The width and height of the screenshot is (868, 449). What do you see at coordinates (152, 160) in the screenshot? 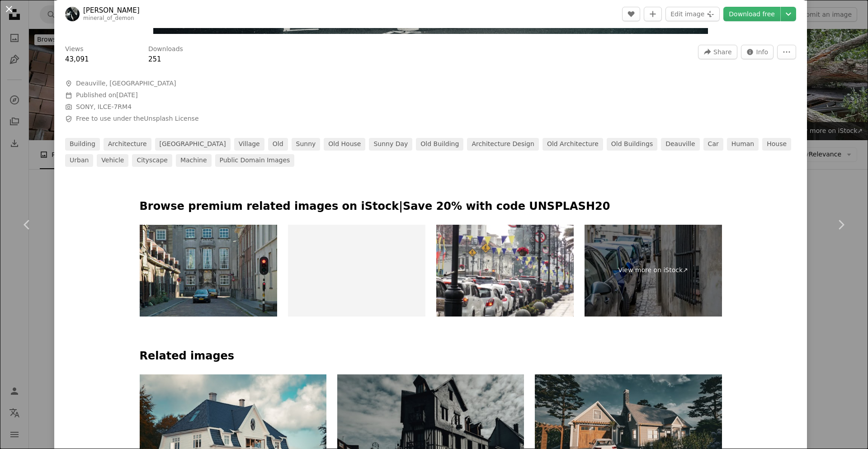
I see `a: cityscape` at bounding box center [152, 160].